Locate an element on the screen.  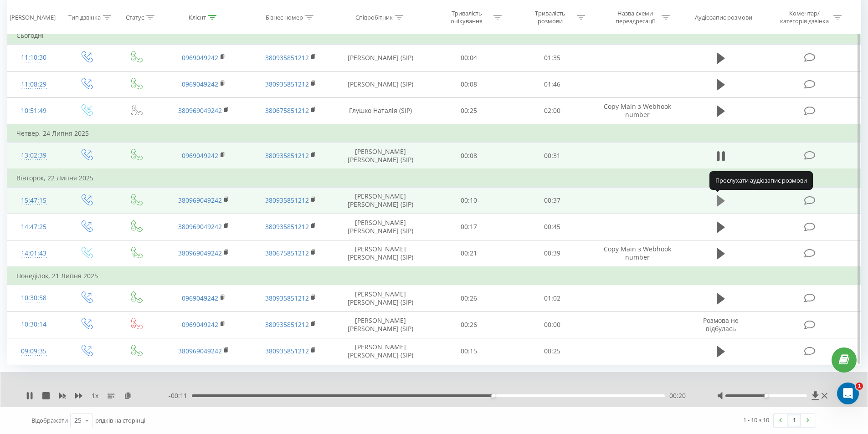
div: Прослухати аудіозапис розмови is located at coordinates (760, 180).